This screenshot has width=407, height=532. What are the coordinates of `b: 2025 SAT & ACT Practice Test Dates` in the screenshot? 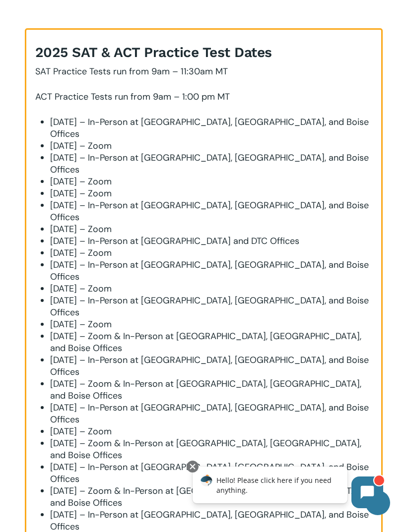 It's located at (153, 52).